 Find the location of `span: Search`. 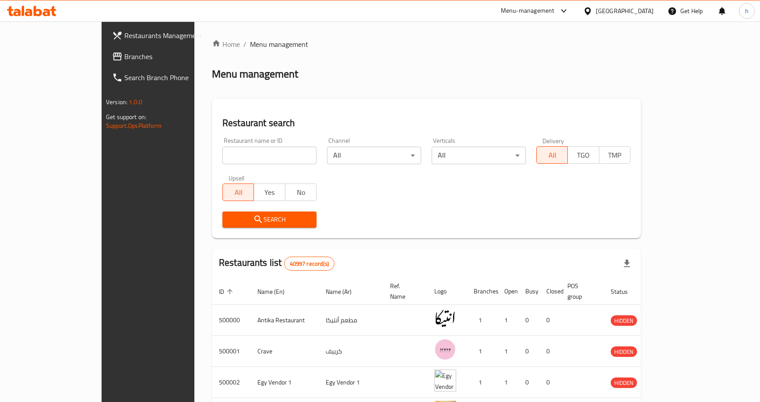

span: Search is located at coordinates (269, 219).